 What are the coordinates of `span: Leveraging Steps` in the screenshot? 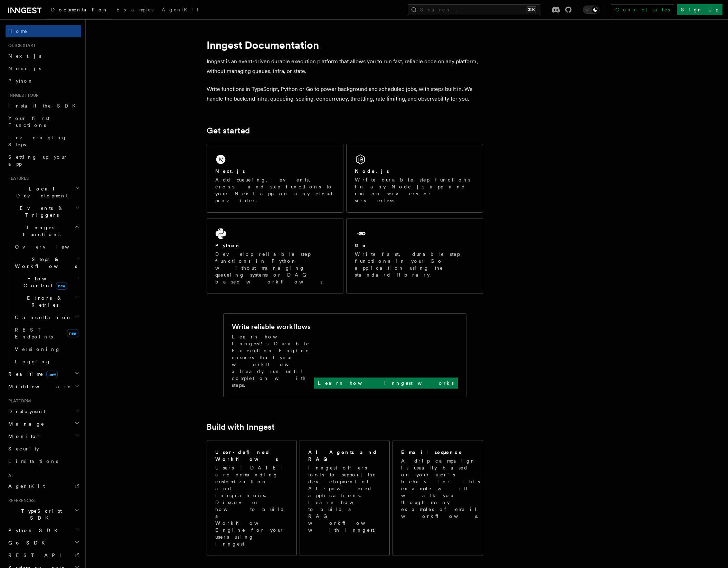 It's located at (38, 141).